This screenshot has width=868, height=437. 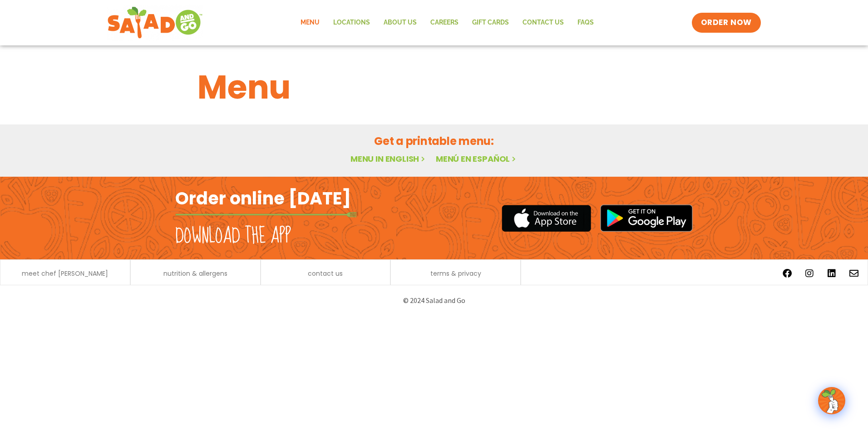 What do you see at coordinates (456, 273) in the screenshot?
I see `a: terms & privacy` at bounding box center [456, 273].